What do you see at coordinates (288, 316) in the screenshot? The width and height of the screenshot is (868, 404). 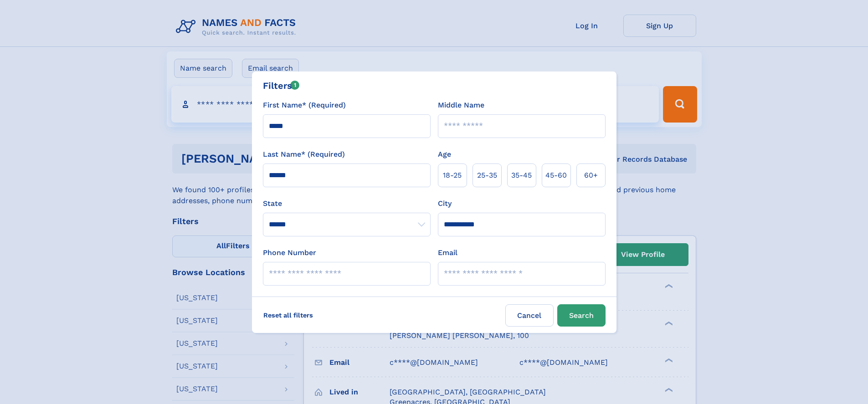 I see `label: Reset all filters` at bounding box center [288, 316].